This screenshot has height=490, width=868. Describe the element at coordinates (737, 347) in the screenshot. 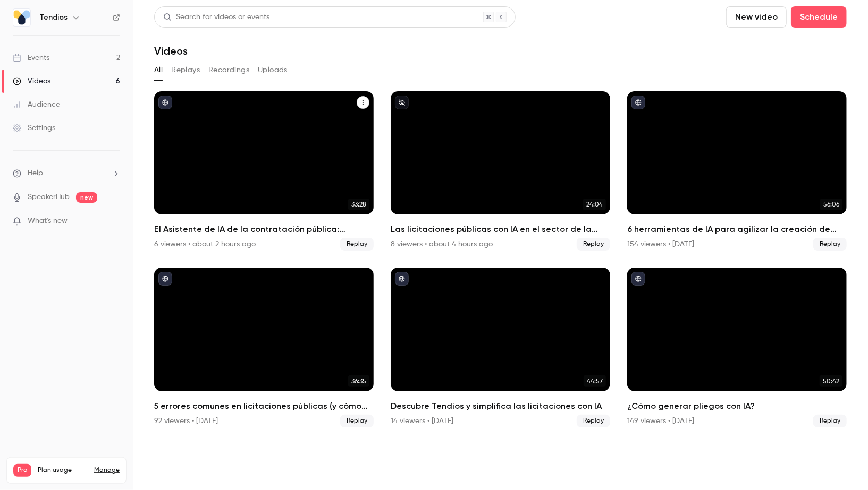

I see `li: ¿Cómo generar pliegos con IA?` at that location.